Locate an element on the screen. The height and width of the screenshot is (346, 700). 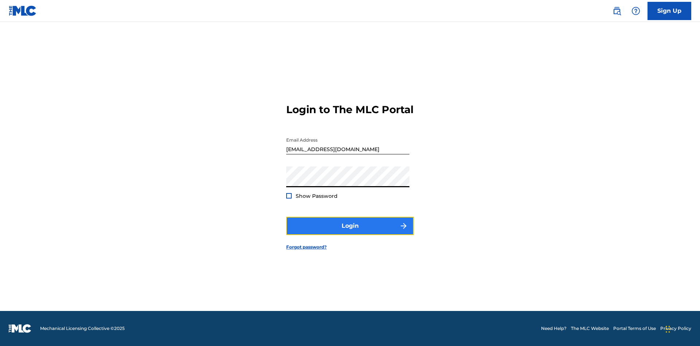
h3: Login to The MLC Portal is located at coordinates (350, 109).